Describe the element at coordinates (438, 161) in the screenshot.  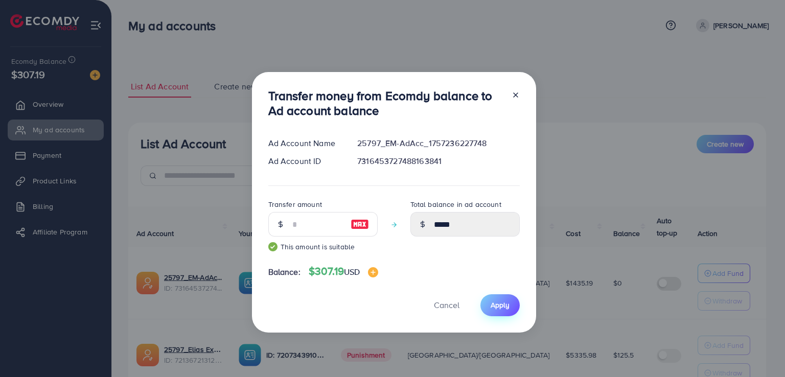
I see `div: 7316453727488163841` at that location.